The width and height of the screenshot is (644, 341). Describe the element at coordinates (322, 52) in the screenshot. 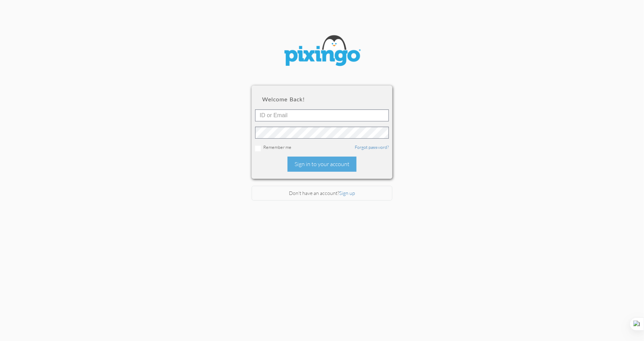

I see `img: pixingo logo` at that location.